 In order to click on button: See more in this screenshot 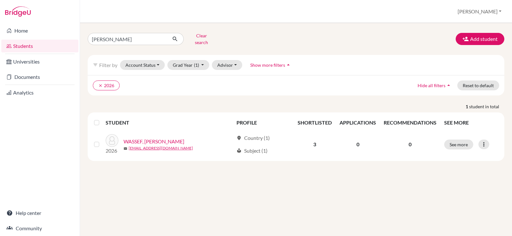, I will do `click(459, 145)`.